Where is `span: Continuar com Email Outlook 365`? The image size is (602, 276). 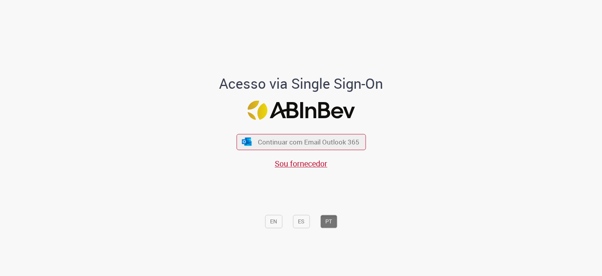
span: Continuar com Email Outlook 365 is located at coordinates (309, 142).